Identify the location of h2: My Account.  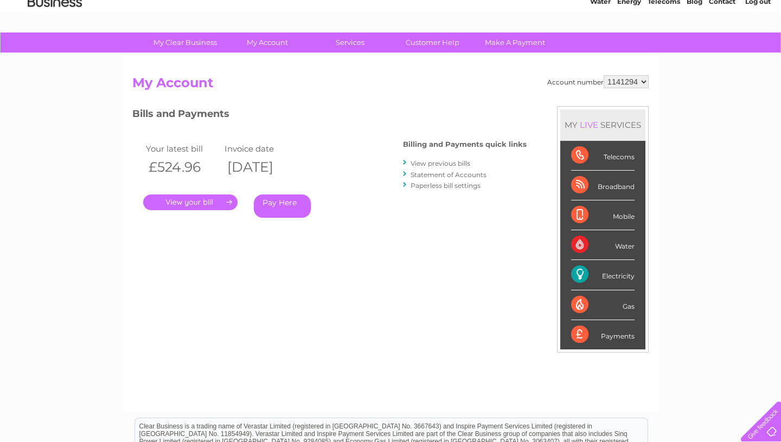
(390, 86).